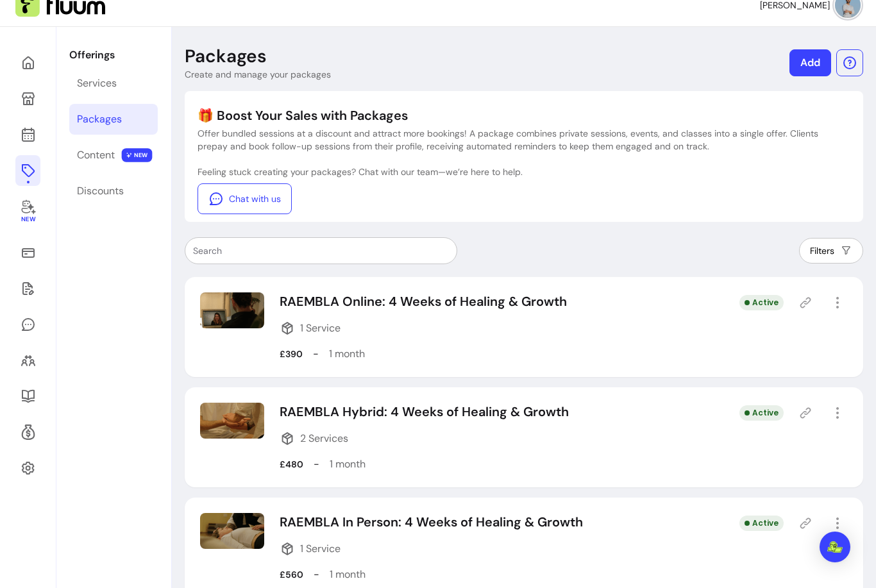 Image resolution: width=876 pixels, height=588 pixels. What do you see at coordinates (835, 547) in the screenshot?
I see `div: Open Intercom Messenger` at bounding box center [835, 547].